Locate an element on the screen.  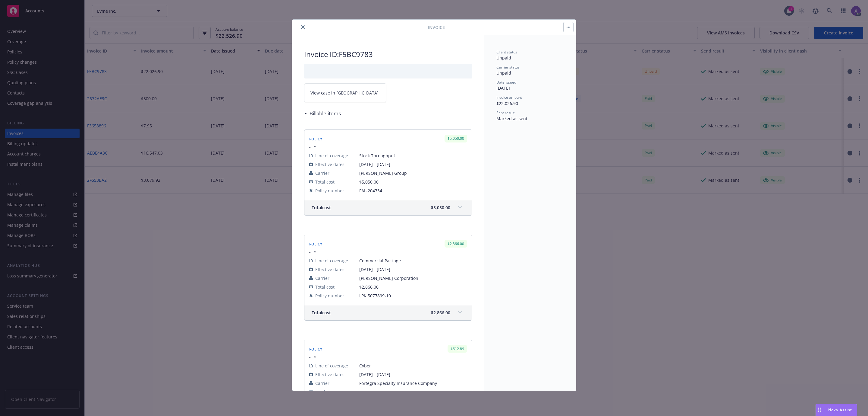
span: Invoice amount is located at coordinates (509, 97).